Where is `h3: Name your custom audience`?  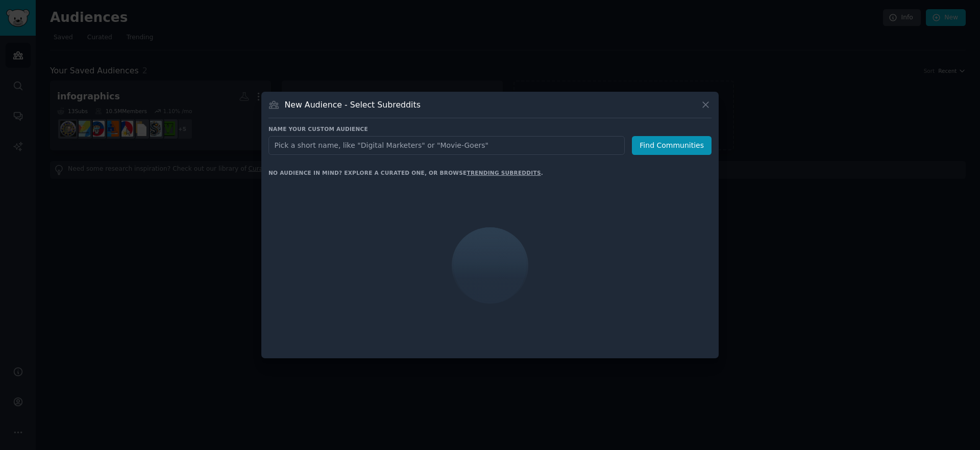
h3: Name your custom audience is located at coordinates (490, 129).